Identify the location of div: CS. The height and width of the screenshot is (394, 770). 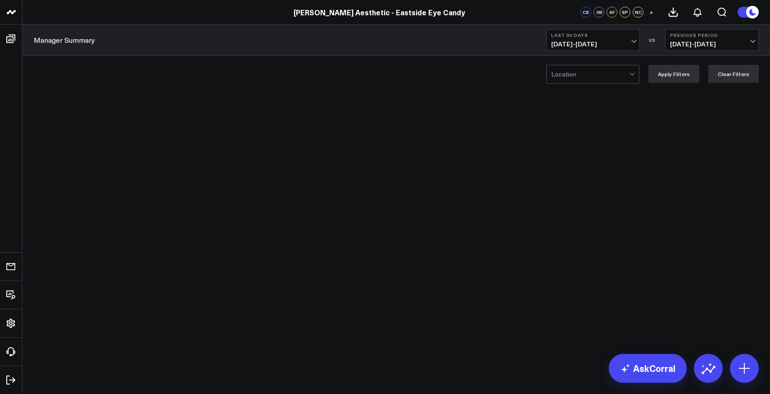
(586, 12).